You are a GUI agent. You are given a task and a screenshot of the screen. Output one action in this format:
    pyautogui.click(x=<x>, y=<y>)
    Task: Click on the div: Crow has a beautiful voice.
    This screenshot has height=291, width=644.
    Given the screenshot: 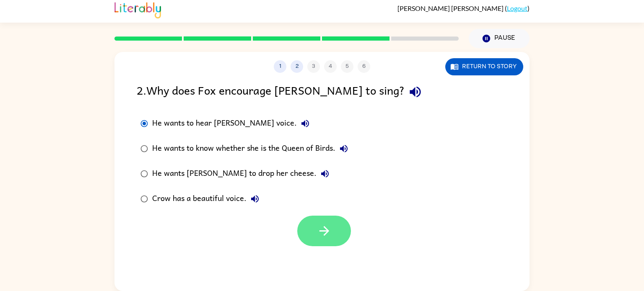 What is the action you would take?
    pyautogui.click(x=207, y=199)
    